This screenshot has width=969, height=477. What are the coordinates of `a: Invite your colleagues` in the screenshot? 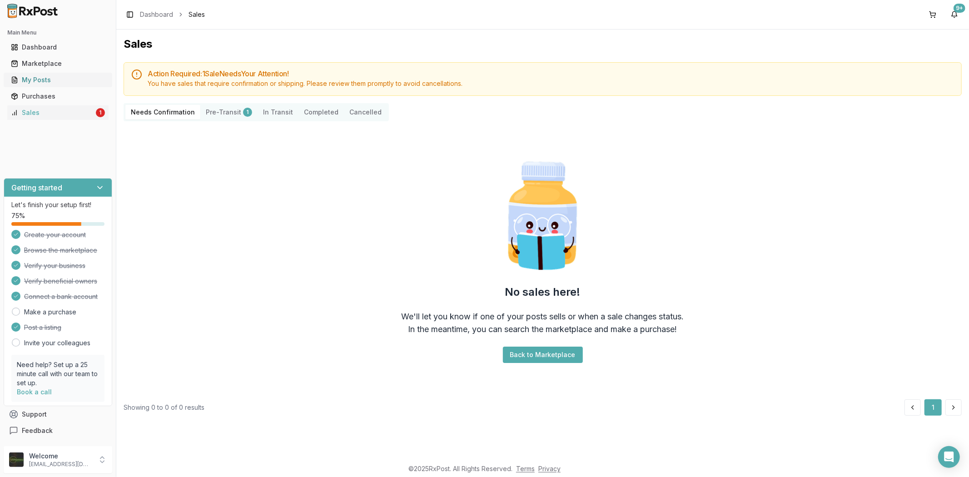 It's located at (57, 343).